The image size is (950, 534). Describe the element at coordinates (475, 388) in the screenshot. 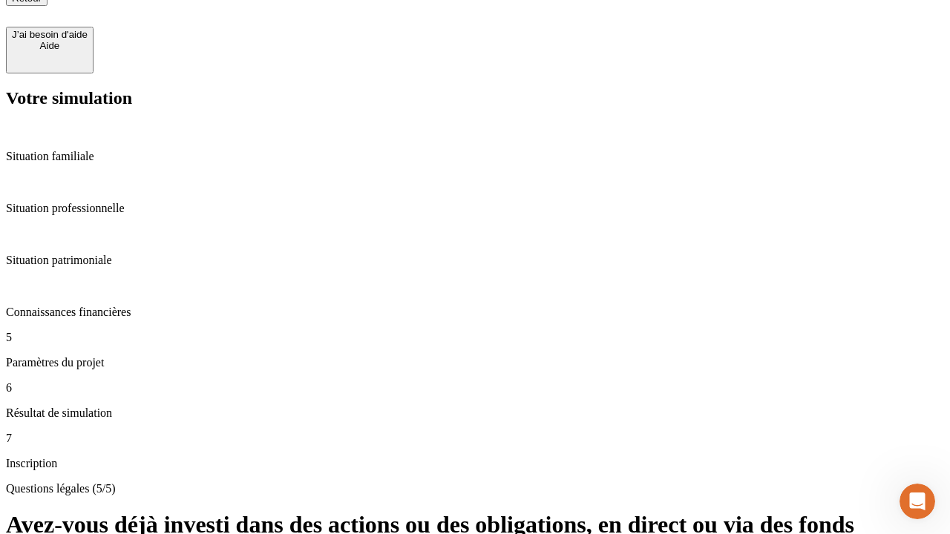

I see `p: 6` at that location.